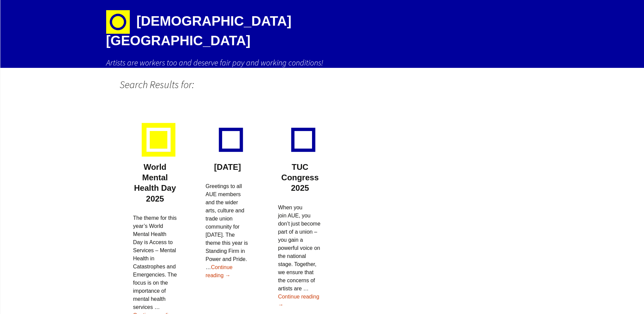  Describe the element at coordinates (250, 85) in the screenshot. I see `h1: Search Results for:` at that location.